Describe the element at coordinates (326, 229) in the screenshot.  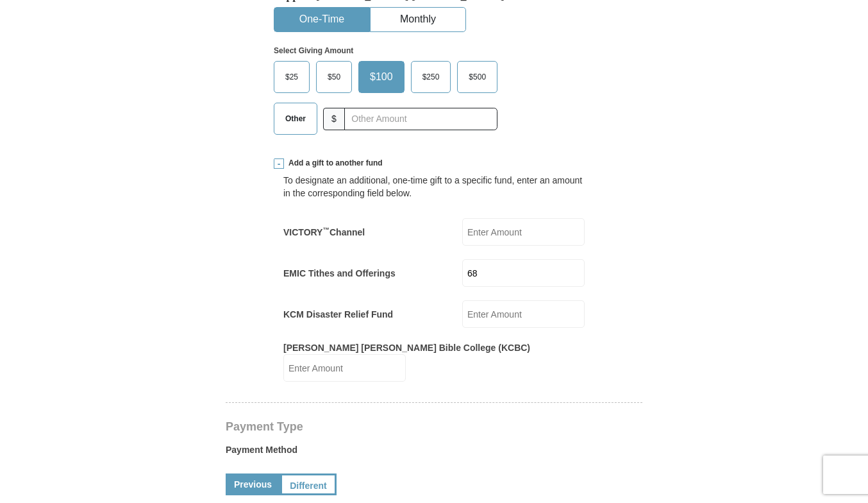
I see `sup: ™` at that location.